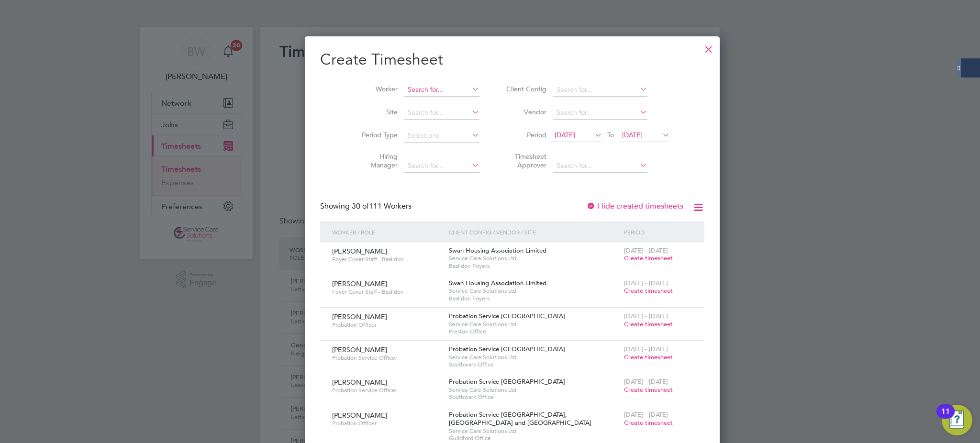 The image size is (980, 443). I want to click on div: 11, so click(945, 418).